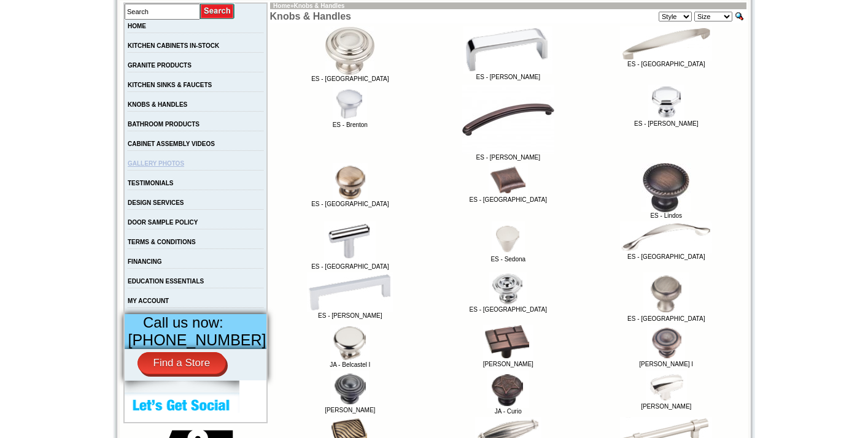  I want to click on img: JA - Delgado, so click(666, 386).